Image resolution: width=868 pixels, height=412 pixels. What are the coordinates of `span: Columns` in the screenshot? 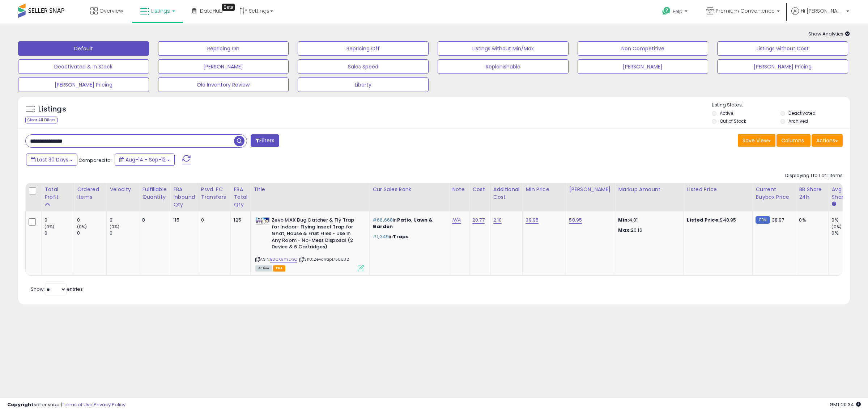 It's located at (792, 140).